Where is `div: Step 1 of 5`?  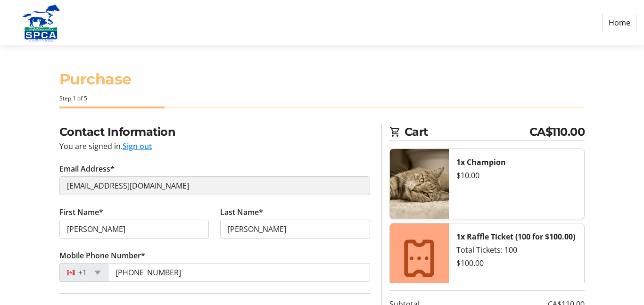 div: Step 1 of 5 is located at coordinates (322, 99).